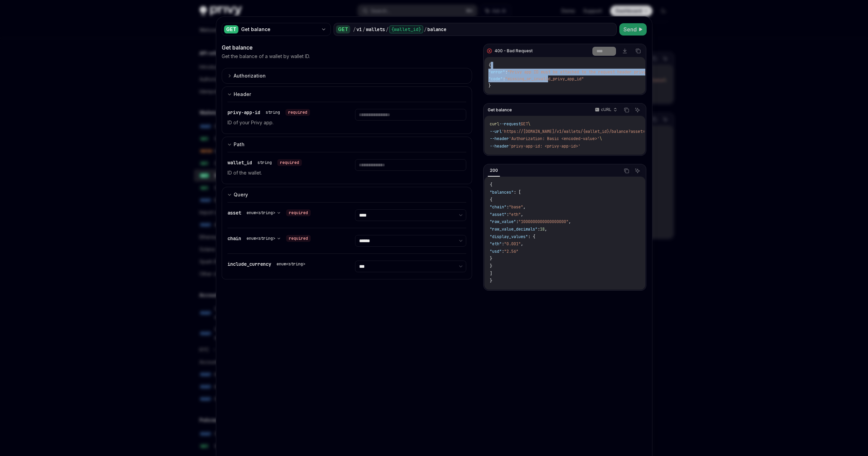 The image size is (868, 456). What do you see at coordinates (291, 264) in the screenshot?
I see `div: enum<string>` at bounding box center [291, 264].